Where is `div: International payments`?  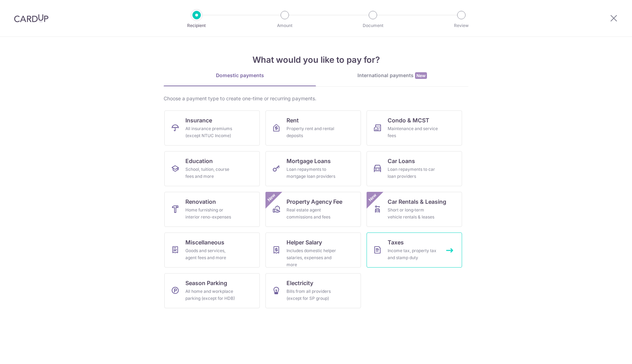
div: International payments is located at coordinates (392, 75).